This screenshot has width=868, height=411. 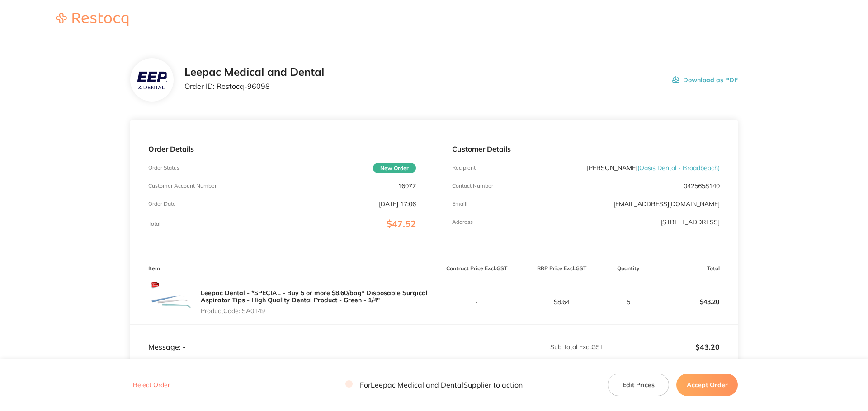 What do you see at coordinates (92, 20) in the screenshot?
I see `a: Restocq logo` at bounding box center [92, 20].